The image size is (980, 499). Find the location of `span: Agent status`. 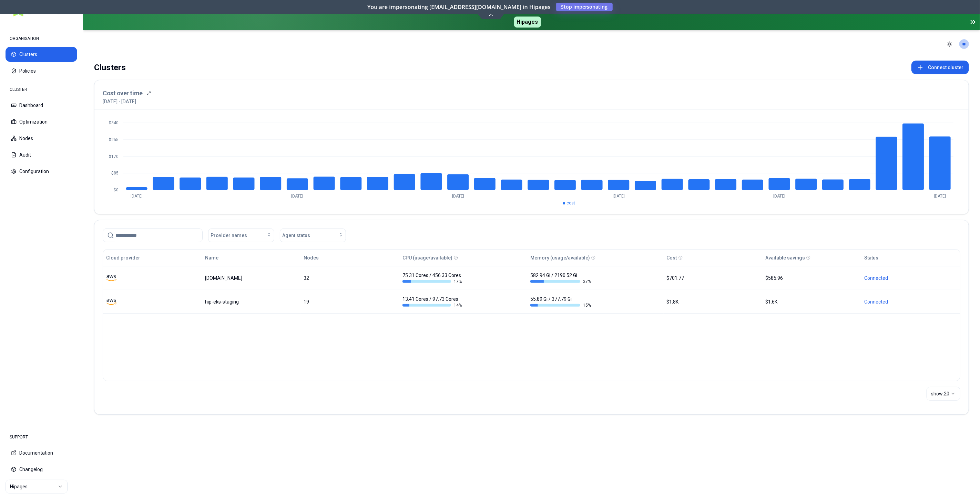

span: Agent status is located at coordinates (296, 235).